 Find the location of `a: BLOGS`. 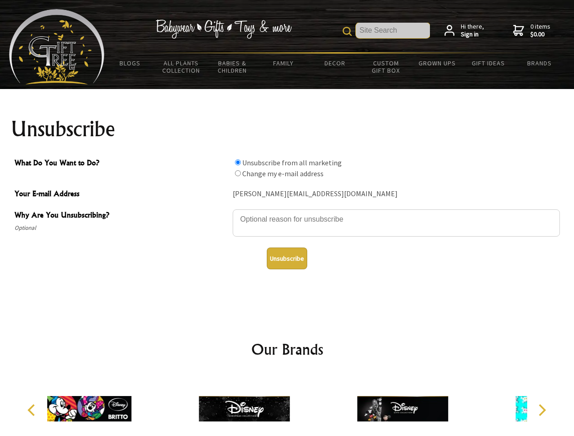

a: BLOGS is located at coordinates (130, 63).